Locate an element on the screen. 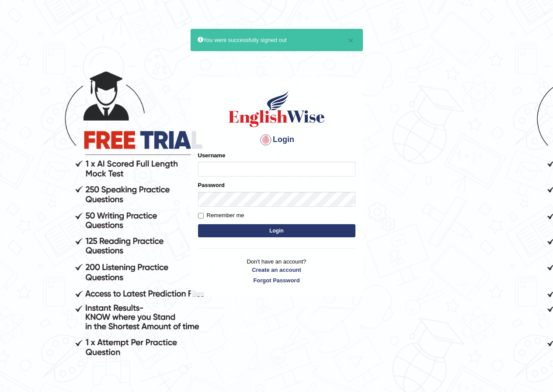 Image resolution: width=553 pixels, height=392 pixels. label: Password is located at coordinates (211, 185).